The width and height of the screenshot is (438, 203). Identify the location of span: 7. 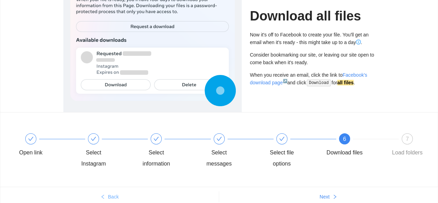
(407, 138).